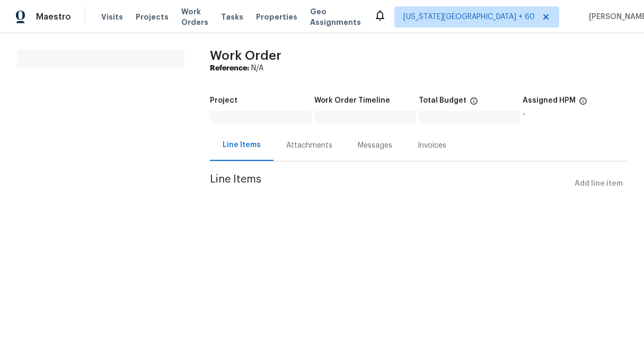 This screenshot has height=354, width=644. I want to click on span: Line Items, so click(390, 183).